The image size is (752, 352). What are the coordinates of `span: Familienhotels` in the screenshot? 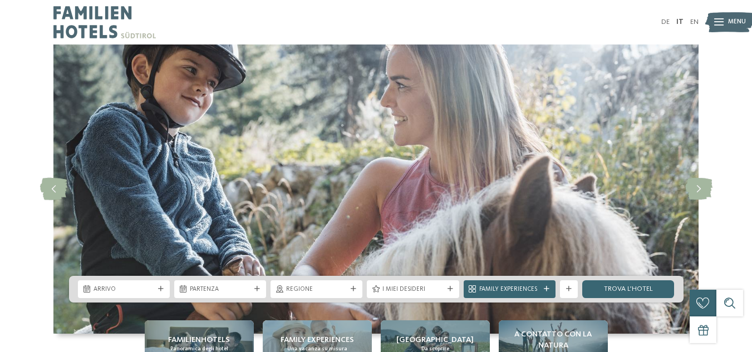 It's located at (199, 340).